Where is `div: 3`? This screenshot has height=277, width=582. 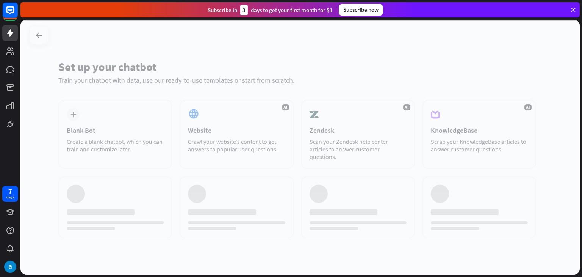 div: 3 is located at coordinates (244, 10).